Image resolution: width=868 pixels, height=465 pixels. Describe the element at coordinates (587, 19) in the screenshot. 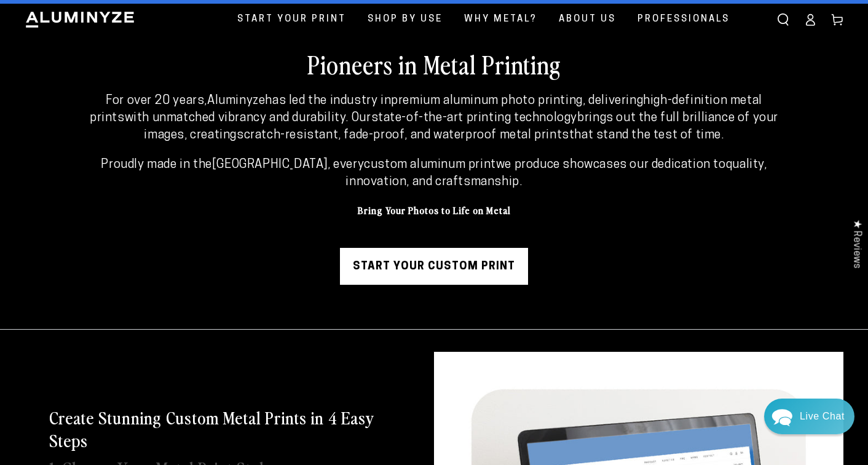

I see `a: About Us` at that location.